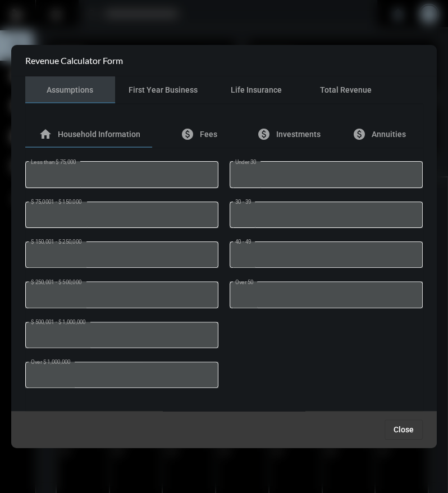 This screenshot has width=448, height=493. Describe the element at coordinates (74, 60) in the screenshot. I see `h2: Revenue Calculator Form` at that location.